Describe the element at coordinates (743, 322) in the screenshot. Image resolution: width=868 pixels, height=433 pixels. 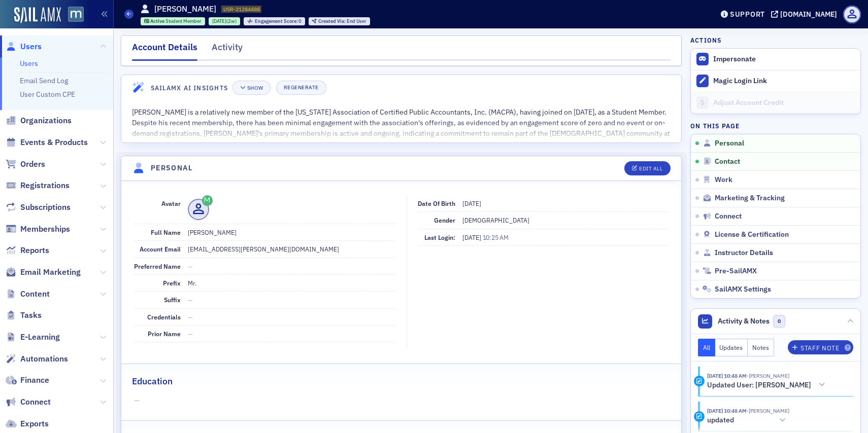
I see `span: Activity & Notes` at that location.